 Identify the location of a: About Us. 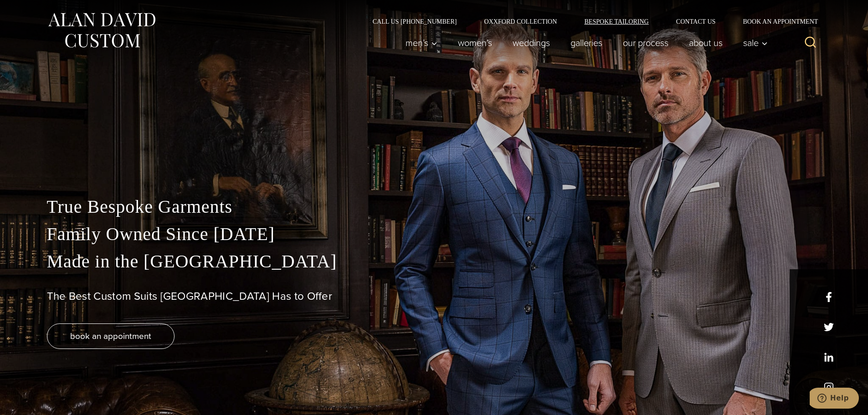
(705, 43).